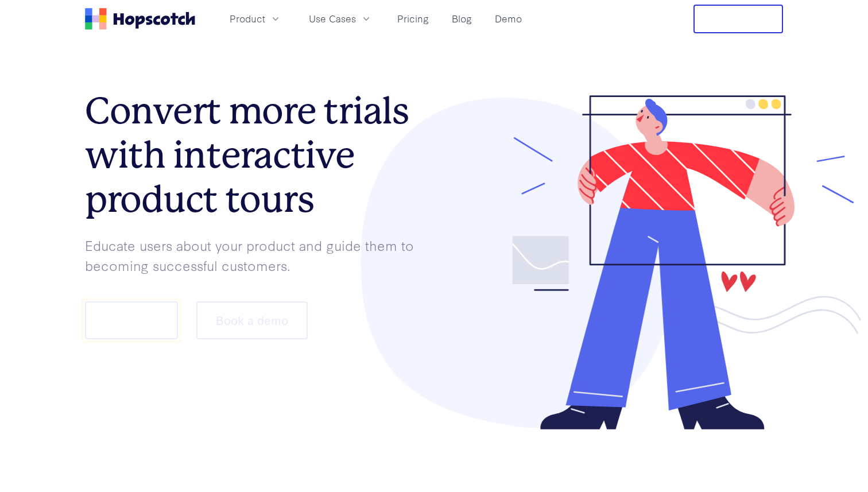 This screenshot has height=492, width=868. I want to click on span: Use Cases, so click(332, 18).